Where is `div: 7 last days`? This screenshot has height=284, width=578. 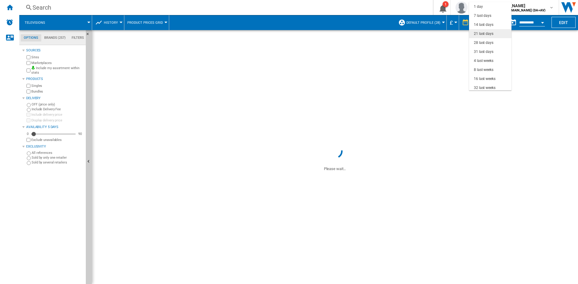 div: 7 last days is located at coordinates (482, 16).